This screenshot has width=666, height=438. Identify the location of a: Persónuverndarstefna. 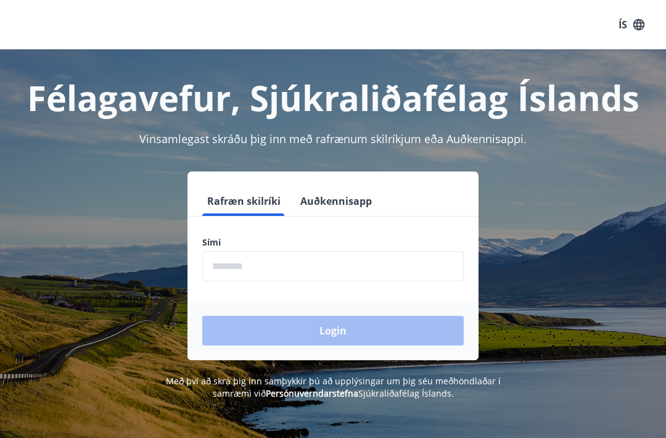
(312, 393).